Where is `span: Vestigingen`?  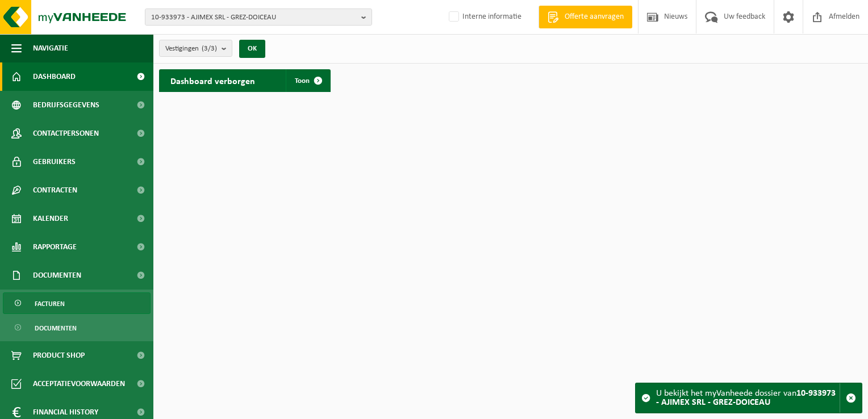 span: Vestigingen is located at coordinates (191, 49).